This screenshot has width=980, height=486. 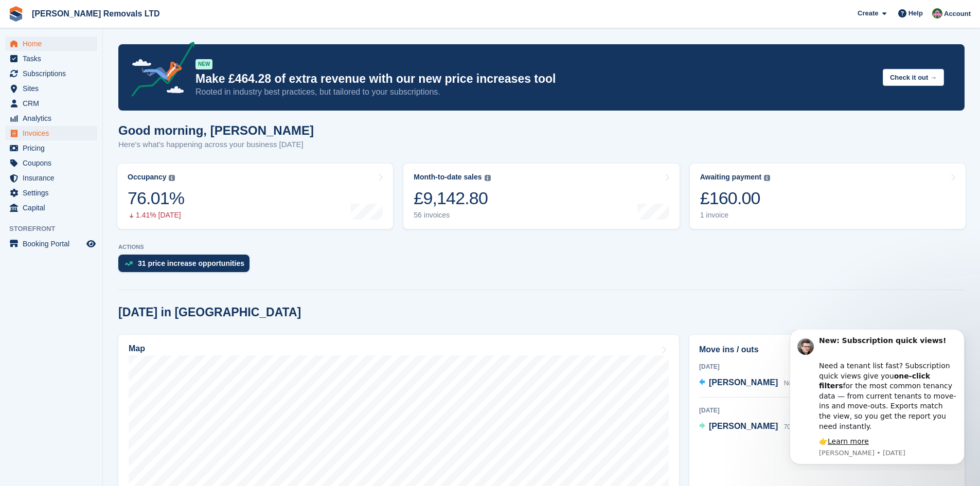 What do you see at coordinates (114, 61) in the screenshot?
I see `div: Message content` at bounding box center [114, 61].